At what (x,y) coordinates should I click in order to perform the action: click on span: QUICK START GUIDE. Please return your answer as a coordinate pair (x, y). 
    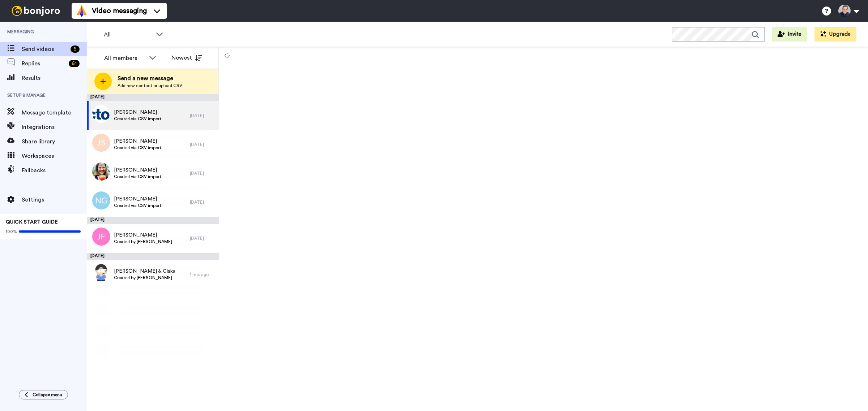
    Looking at the image, I should click on (32, 222).